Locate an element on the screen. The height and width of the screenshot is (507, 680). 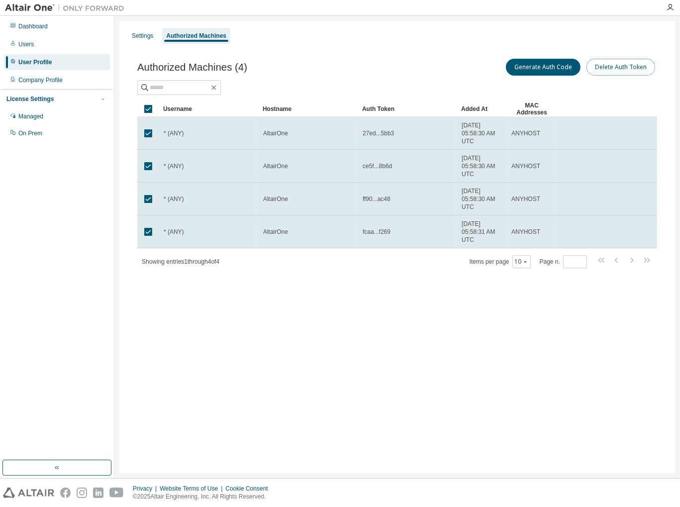
div: Hostname is located at coordinates (308, 109).